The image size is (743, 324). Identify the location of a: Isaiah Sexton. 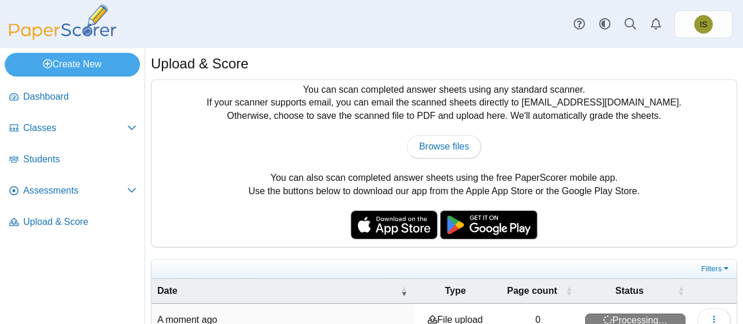
(703, 24).